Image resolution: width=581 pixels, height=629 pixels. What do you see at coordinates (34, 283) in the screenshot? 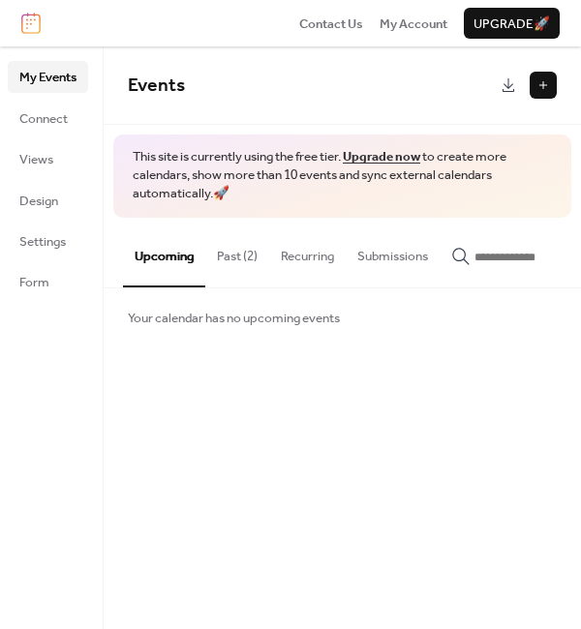
I see `span: Form` at bounding box center [34, 283].